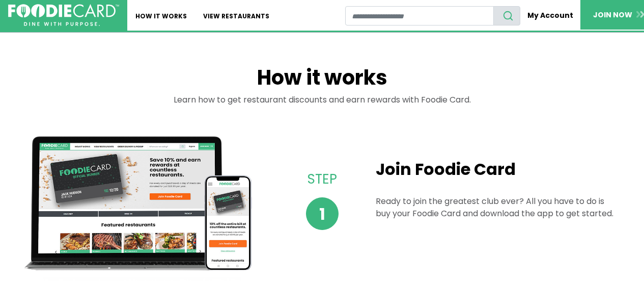 The image size is (644, 281). Describe the element at coordinates (419, 16) in the screenshot. I see `input: restaurant search` at that location.